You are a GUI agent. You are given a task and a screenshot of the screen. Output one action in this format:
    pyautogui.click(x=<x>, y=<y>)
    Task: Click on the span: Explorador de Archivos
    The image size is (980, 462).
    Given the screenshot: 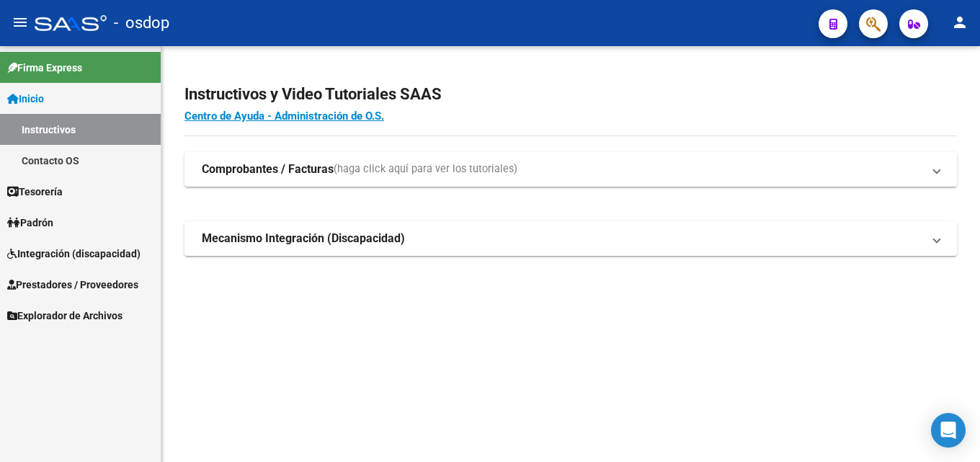 What is the action you would take?
    pyautogui.click(x=65, y=315)
    